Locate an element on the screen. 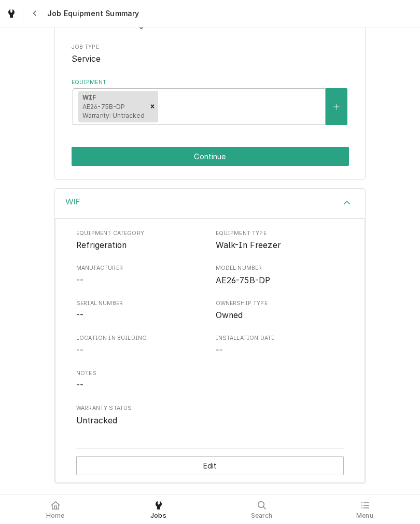  span: Home is located at coordinates (56, 515).